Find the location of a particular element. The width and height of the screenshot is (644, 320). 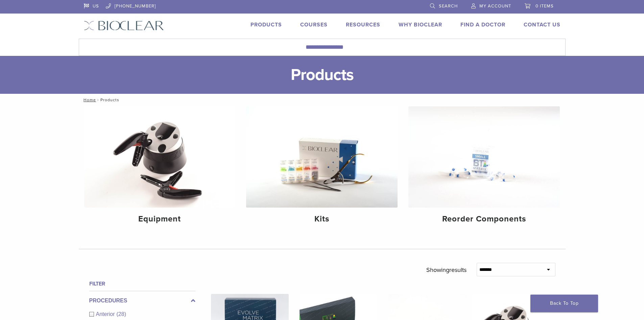

label: Procedures is located at coordinates (142, 301).